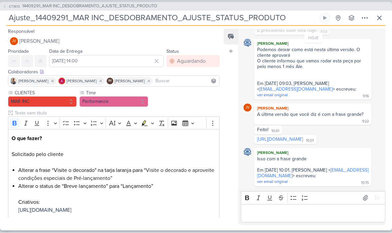 Image resolution: width=392 pixels, height=233 pixels. I want to click on input: Texto sem título, so click(116, 113).